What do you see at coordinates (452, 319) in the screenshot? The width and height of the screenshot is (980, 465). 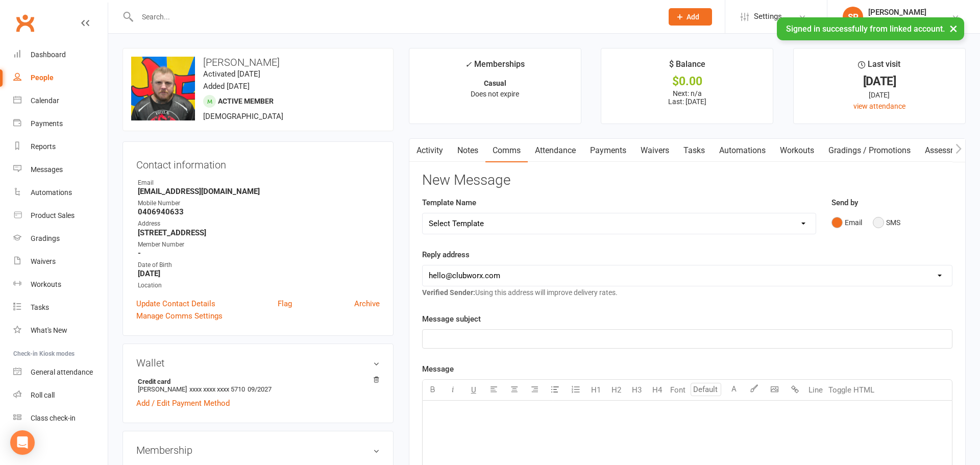 I see `label: Message subject` at bounding box center [452, 319].